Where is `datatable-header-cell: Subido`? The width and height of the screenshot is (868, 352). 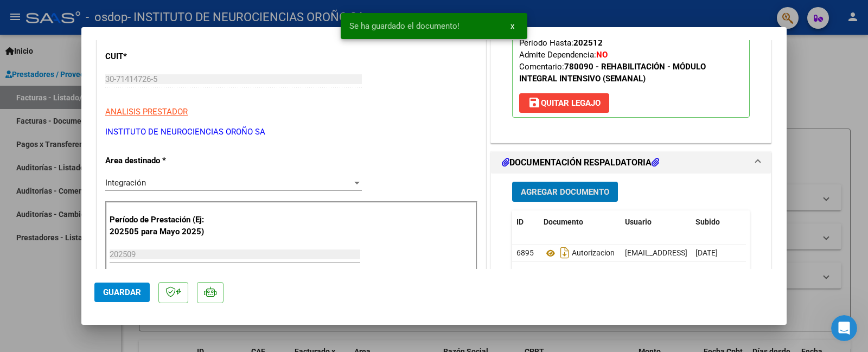
datatable-header-cell: Subido is located at coordinates (718, 222).